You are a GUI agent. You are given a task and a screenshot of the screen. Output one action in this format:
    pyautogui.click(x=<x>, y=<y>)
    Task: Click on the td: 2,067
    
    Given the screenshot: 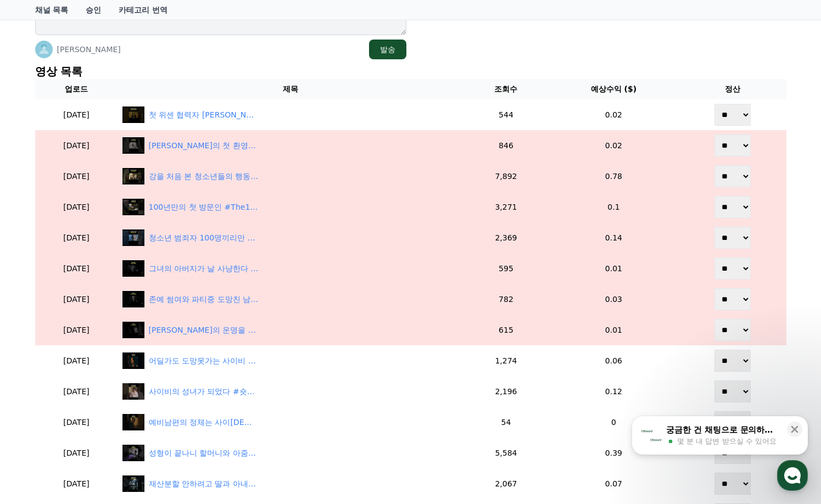 What is the action you would take?
    pyautogui.click(x=506, y=484)
    